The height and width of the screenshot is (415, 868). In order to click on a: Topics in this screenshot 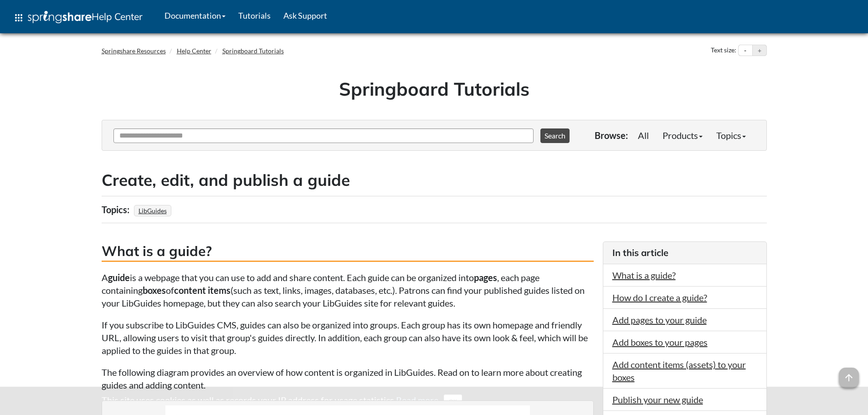, I will do `click(731, 135)`.